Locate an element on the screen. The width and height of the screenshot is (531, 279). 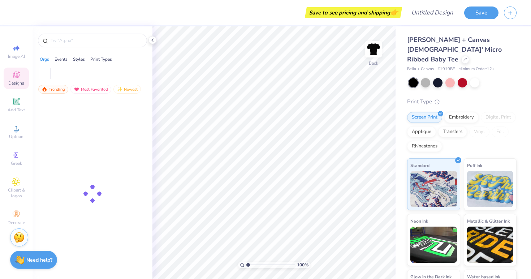
img: Newest.gif is located at coordinates (119, 89).